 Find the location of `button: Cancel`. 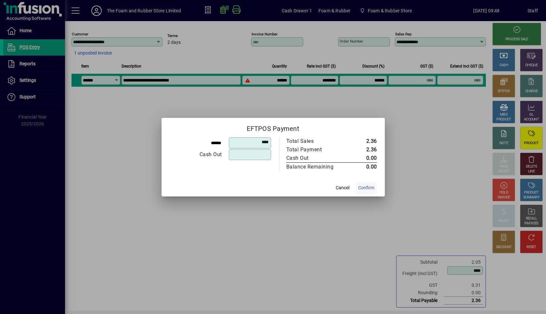

button: Cancel is located at coordinates (343, 188).